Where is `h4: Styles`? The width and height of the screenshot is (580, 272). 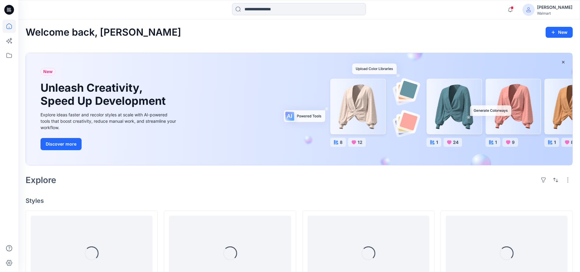
h4: Styles is located at coordinates (299, 201).